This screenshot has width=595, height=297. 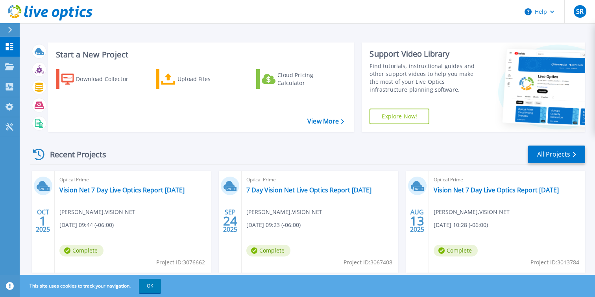 I want to click on div: Recent Projects, so click(x=74, y=154).